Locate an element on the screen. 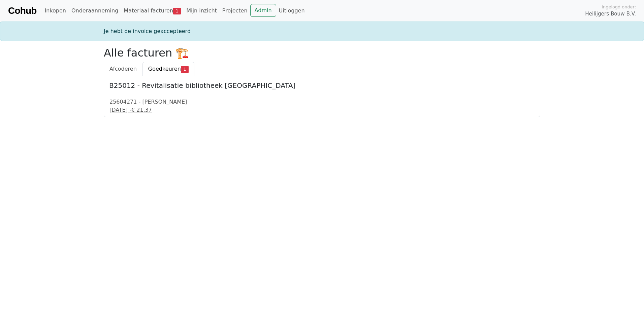 The width and height of the screenshot is (644, 321). a: Goedkeuren1 is located at coordinates (169, 69).